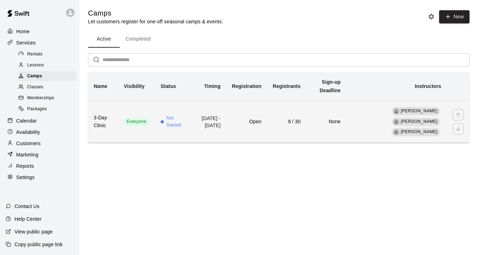 The width and height of the screenshot is (478, 255). I want to click on b: Name, so click(100, 86).